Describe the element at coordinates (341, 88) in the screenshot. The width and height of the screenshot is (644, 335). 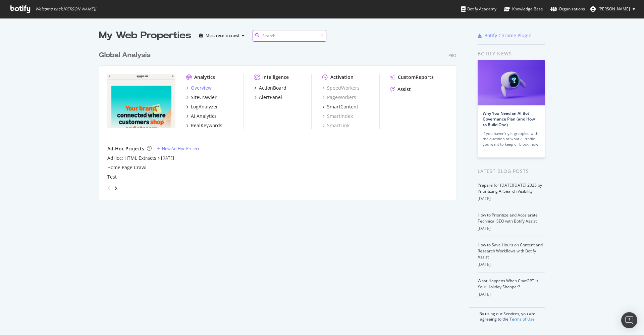
I see `div: SpeedWorkers` at that location.